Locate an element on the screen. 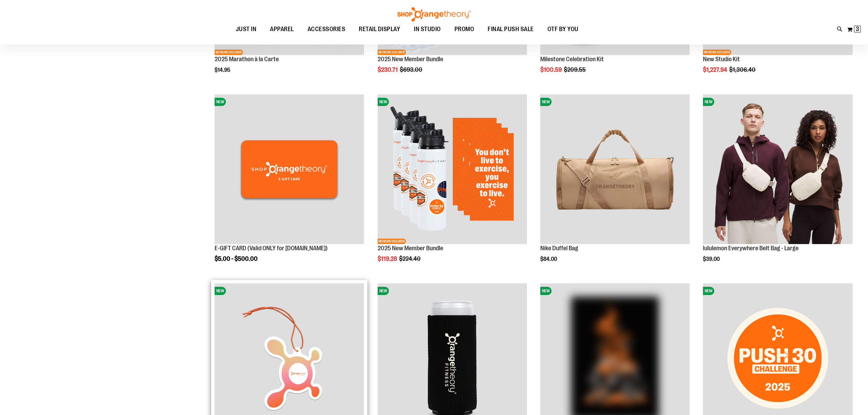 This screenshot has width=868, height=415. span: OTF BY YOU is located at coordinates (564, 29).